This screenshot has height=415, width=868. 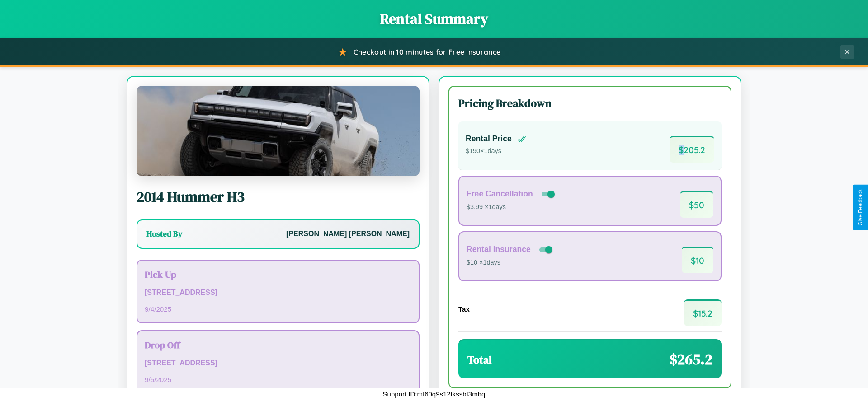 I want to click on p: 9 / 5 / 2025, so click(x=278, y=379).